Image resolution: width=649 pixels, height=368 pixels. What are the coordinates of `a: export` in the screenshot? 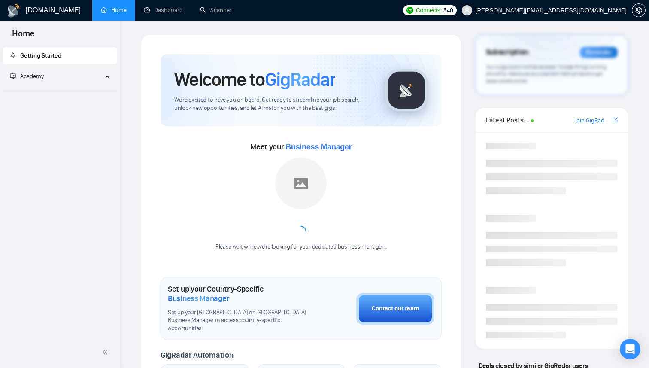 It's located at (615, 120).